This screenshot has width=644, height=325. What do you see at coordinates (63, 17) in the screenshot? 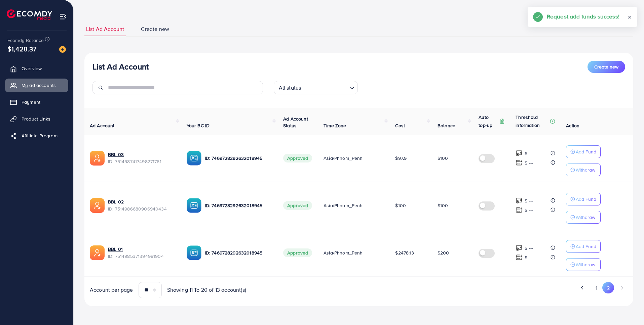
I see `img: menu` at bounding box center [63, 17].